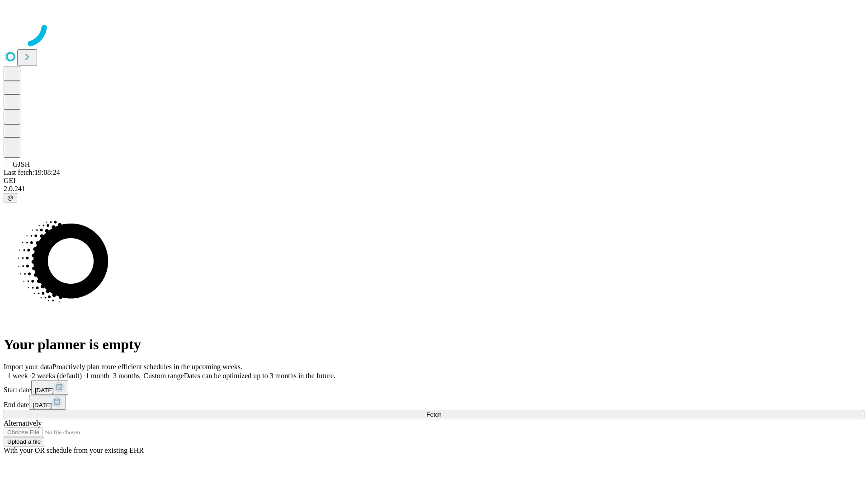  I want to click on span: Dates can be optimized up to 3 months in the future., so click(259, 375).